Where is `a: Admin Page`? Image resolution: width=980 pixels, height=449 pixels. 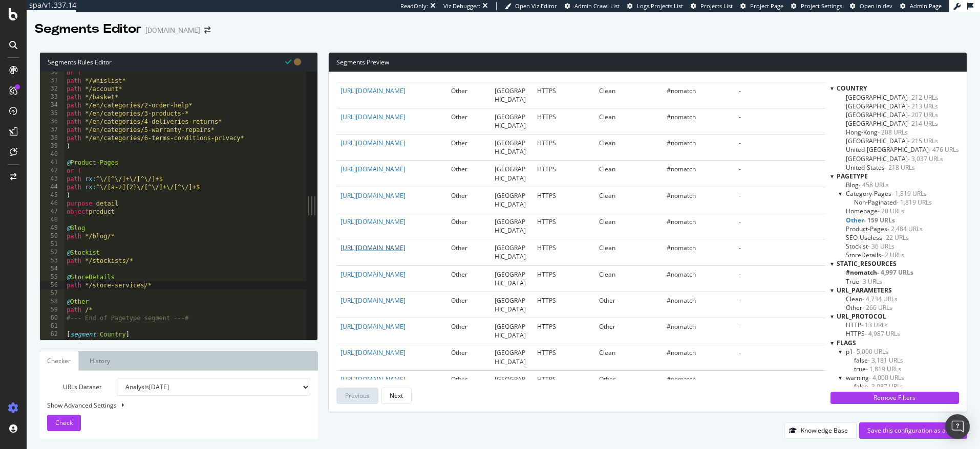 a: Admin Page is located at coordinates (921, 6).